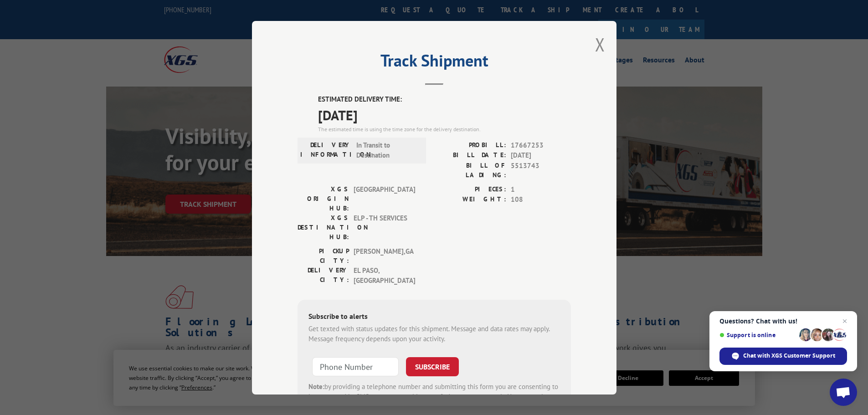  What do you see at coordinates (387, 150) in the screenshot?
I see `span: In Transit to Destination` at bounding box center [387, 150].